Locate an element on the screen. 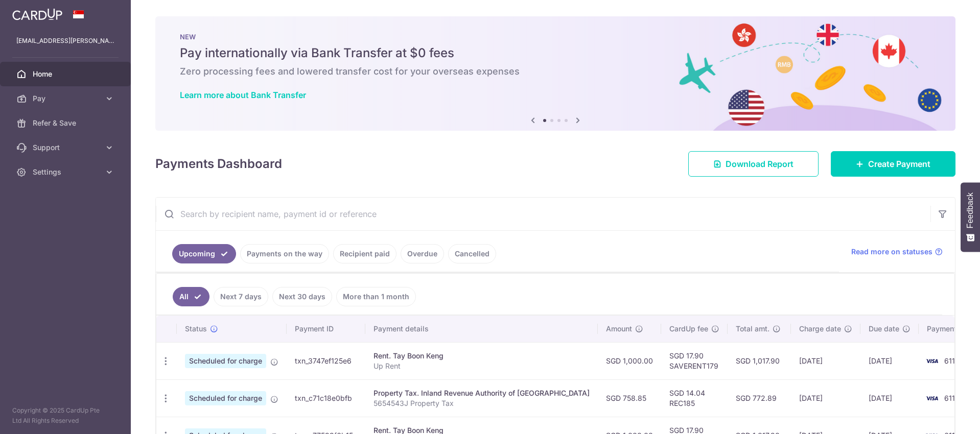 The image size is (980, 434). p: 5654543J Property Tax is located at coordinates (481, 403).